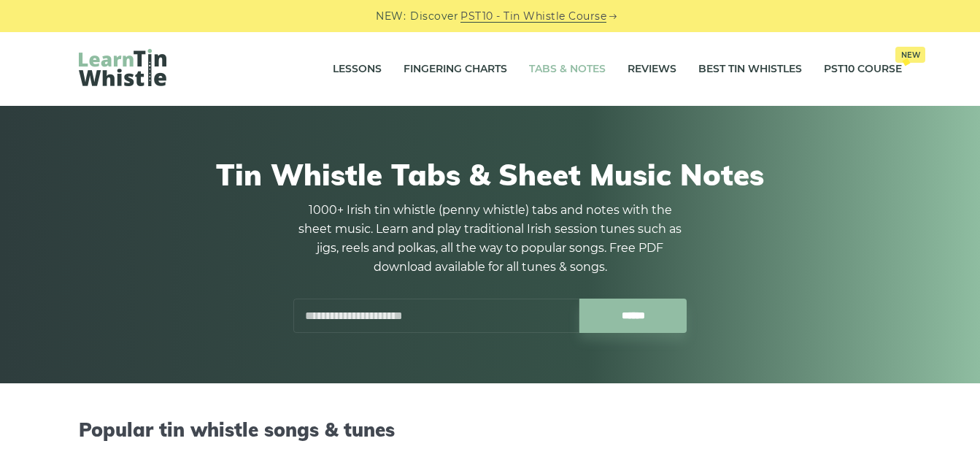 This screenshot has height=468, width=980. I want to click on img: LearnTinWhistle.com, so click(123, 67).